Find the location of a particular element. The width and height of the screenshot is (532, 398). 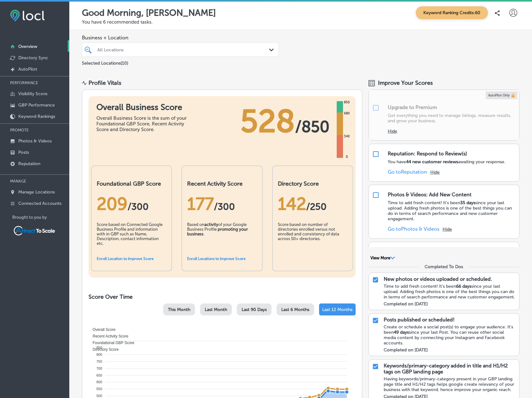

span: 528 is located at coordinates (267, 121).